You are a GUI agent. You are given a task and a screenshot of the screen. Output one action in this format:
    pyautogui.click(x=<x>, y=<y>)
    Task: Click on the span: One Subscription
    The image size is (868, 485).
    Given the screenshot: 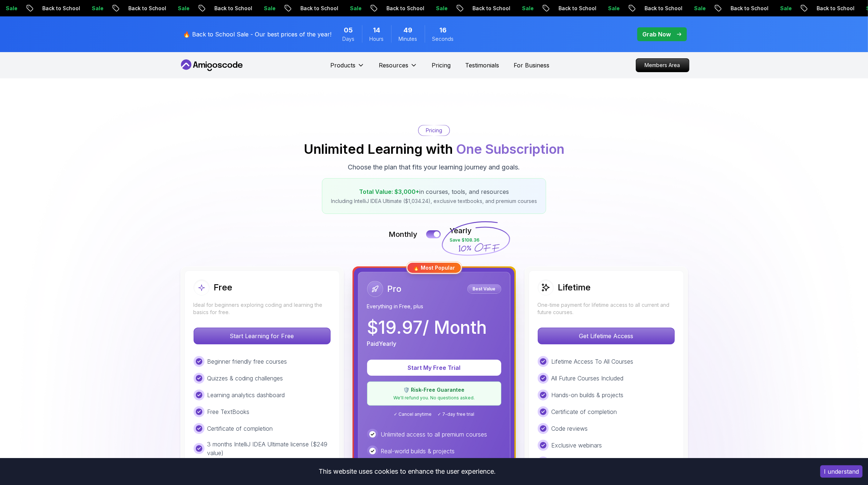 What is the action you would take?
    pyautogui.click(x=510, y=149)
    